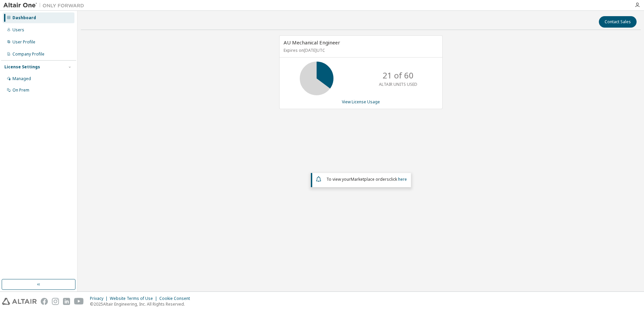  What do you see at coordinates (135, 299) in the screenshot?
I see `div: Website Terms of Use` at bounding box center [135, 299].